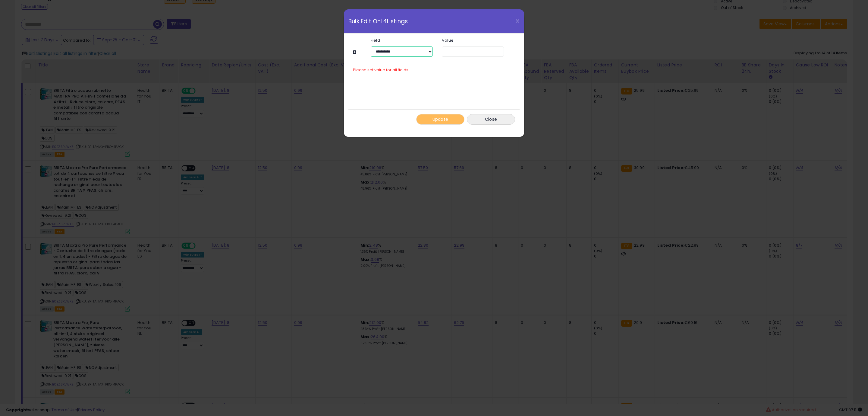 The width and height of the screenshot is (868, 416). I want to click on label: Value, so click(472, 40).